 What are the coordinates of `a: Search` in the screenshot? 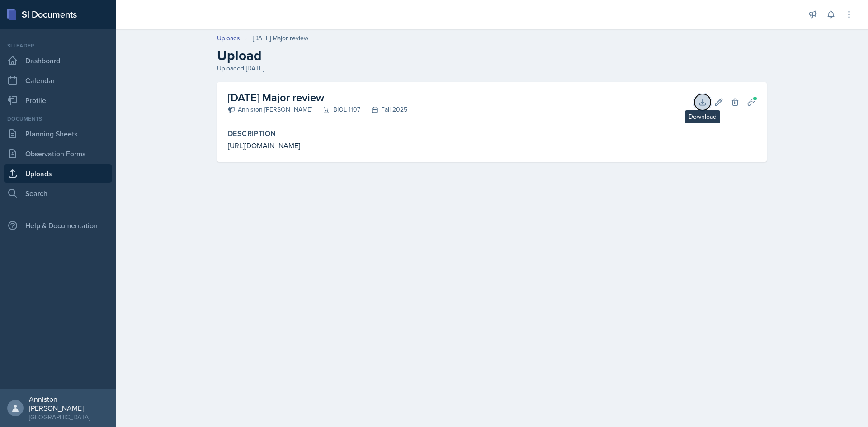 It's located at (57, 194).